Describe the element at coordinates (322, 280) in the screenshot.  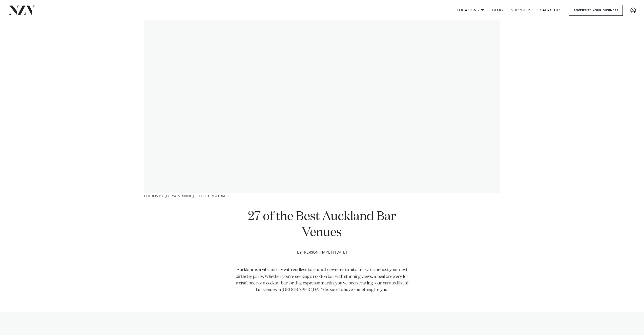
I see `p: Auckland is a vibrant city with endless bars and breweries to hit after work or host your next bi...` at that location.